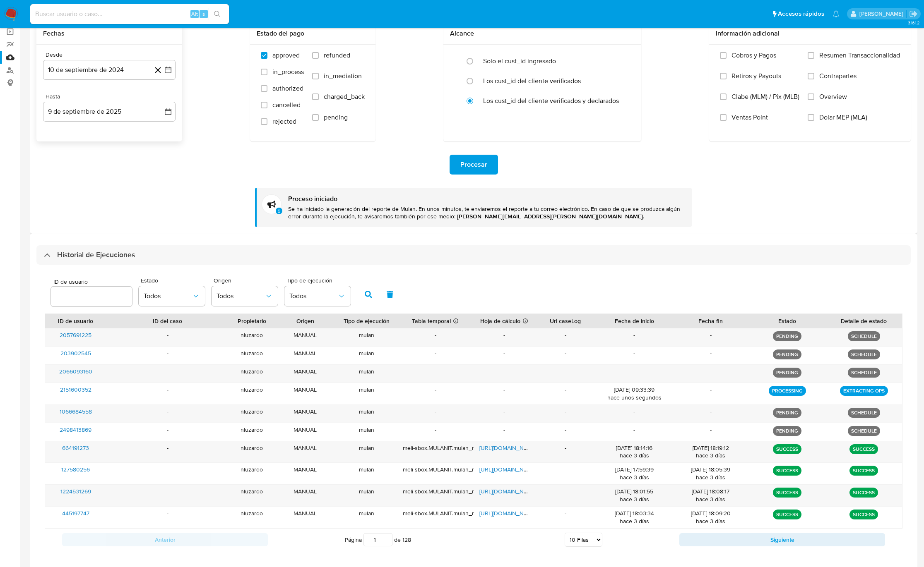 This screenshot has height=567, width=924. I want to click on p: nicolas.luzardo@mercadolibre.com, so click(882, 14).